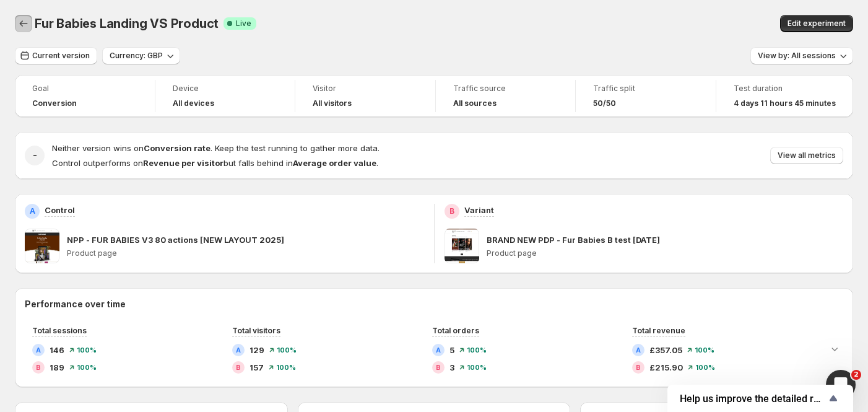 This screenshot has width=868, height=412. Describe the element at coordinates (797, 56) in the screenshot. I see `span: View by: All sessions` at that location.